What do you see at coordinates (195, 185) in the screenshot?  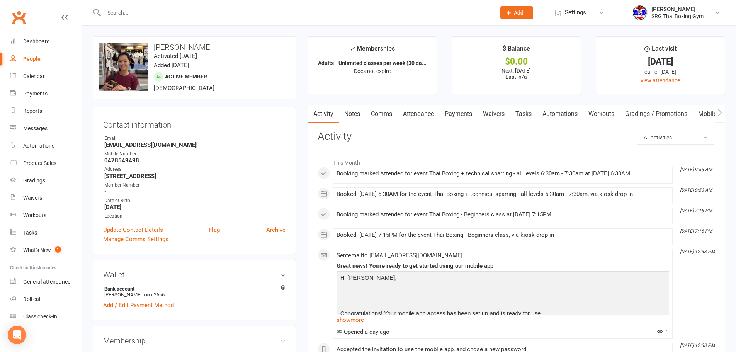 I see `div: Member Number` at bounding box center [195, 185].